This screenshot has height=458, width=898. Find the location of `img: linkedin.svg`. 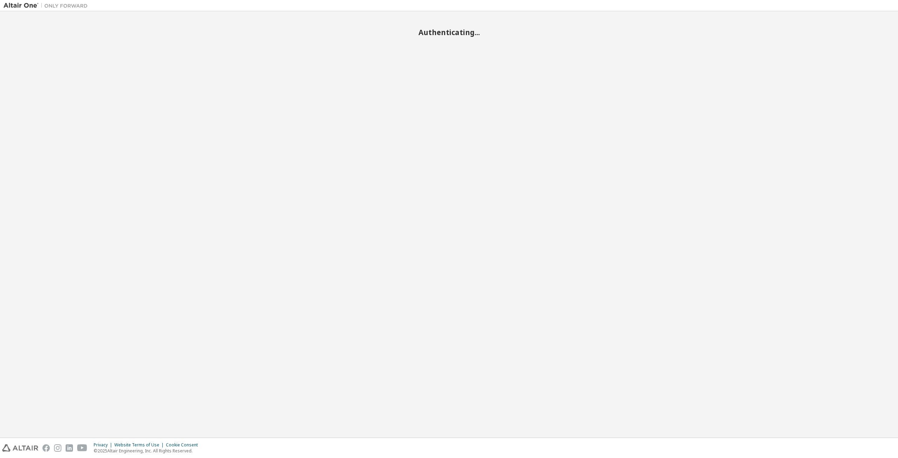

img: linkedin.svg is located at coordinates (69, 447).